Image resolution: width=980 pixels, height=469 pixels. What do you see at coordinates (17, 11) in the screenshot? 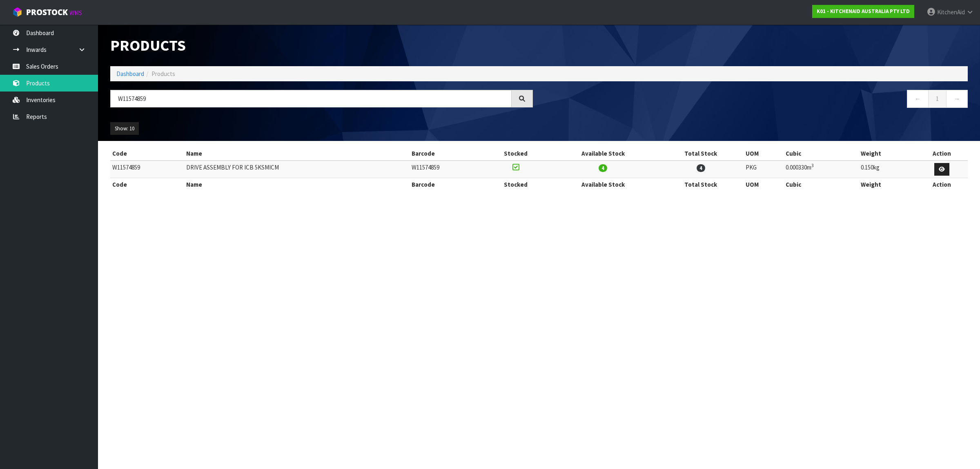
I see `img: cube-alt.png` at bounding box center [17, 11].